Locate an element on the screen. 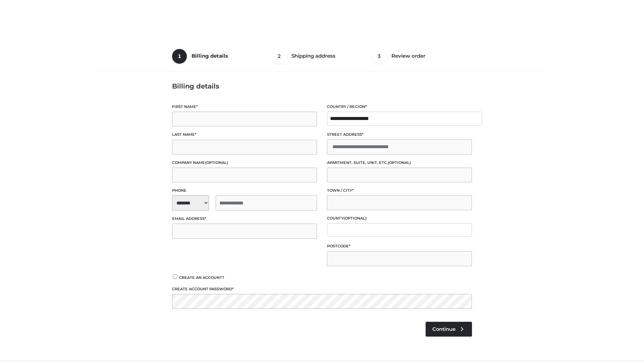 The height and width of the screenshot is (362, 644). span: 1 is located at coordinates (179, 57).